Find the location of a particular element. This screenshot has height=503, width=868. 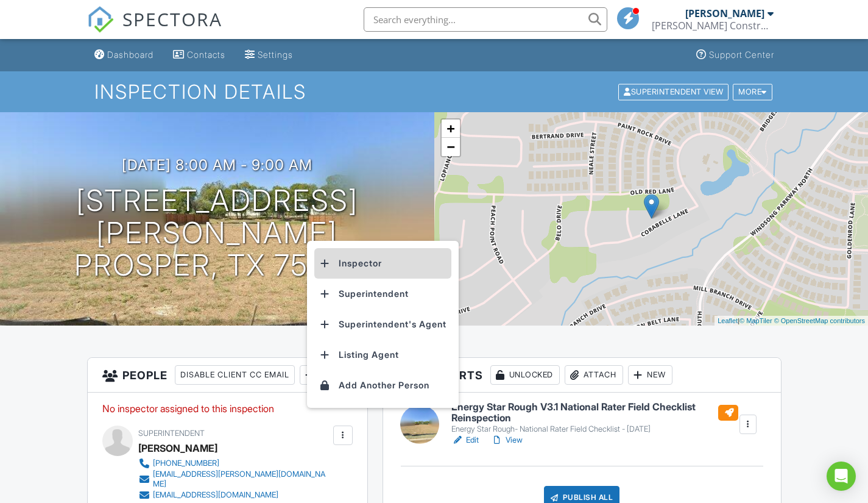

li: Add Another Person is located at coordinates (383, 385).